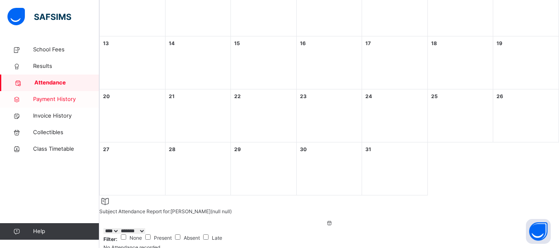  Describe the element at coordinates (192, 237) in the screenshot. I see `label: Absent` at that location.